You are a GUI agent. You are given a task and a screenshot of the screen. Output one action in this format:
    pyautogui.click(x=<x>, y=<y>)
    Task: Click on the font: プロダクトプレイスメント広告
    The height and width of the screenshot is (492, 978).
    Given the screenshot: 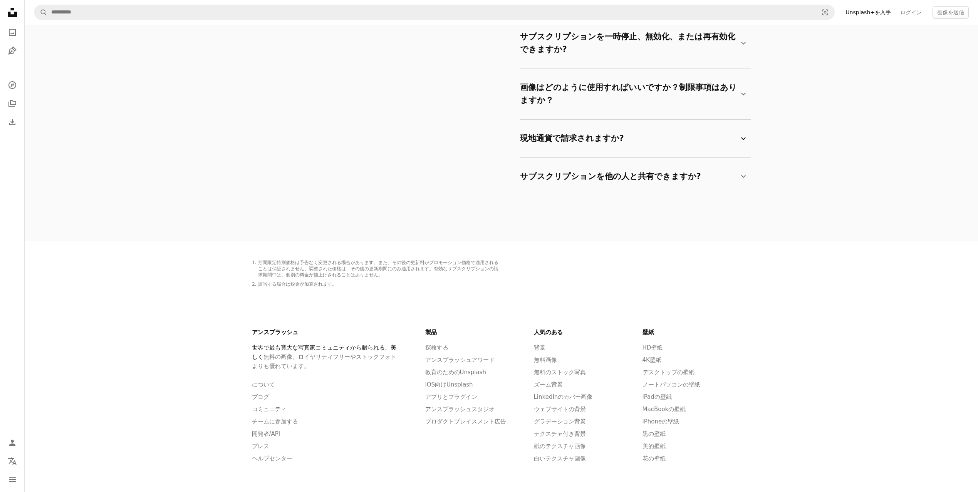 What is the action you would take?
    pyautogui.click(x=466, y=422)
    